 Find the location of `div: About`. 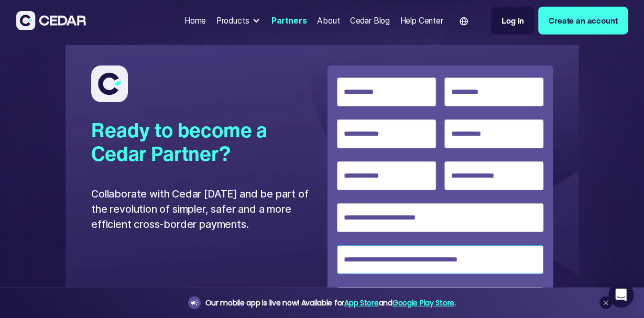

div: About is located at coordinates (328, 20).